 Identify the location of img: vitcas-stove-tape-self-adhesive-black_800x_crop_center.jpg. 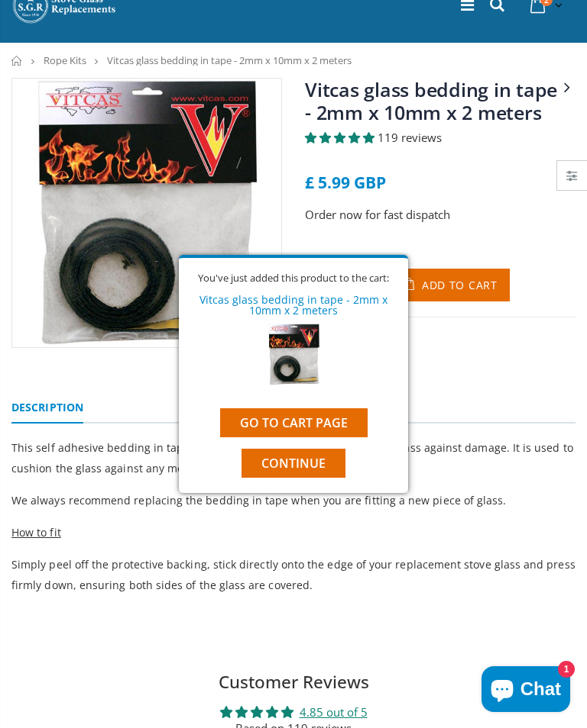
(146, 213).